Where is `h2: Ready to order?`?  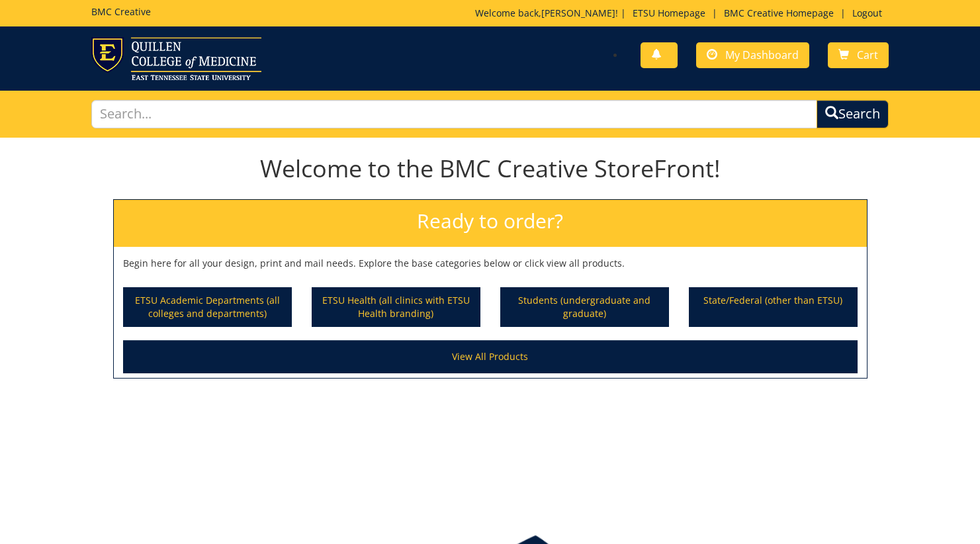
h2: Ready to order? is located at coordinates (491, 223).